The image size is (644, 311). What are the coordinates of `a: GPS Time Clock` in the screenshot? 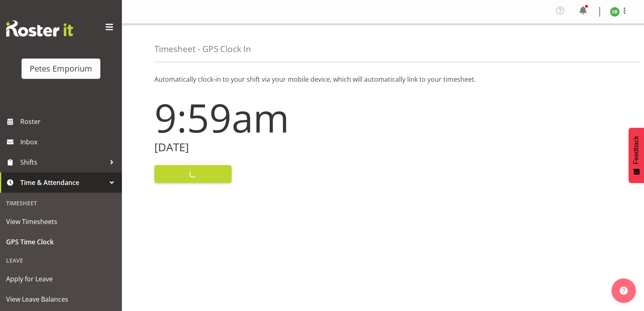 It's located at (61, 242).